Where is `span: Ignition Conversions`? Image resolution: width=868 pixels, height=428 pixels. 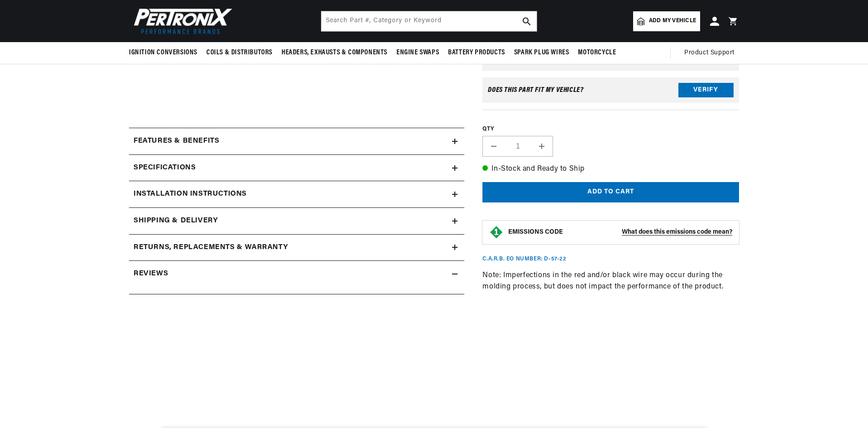 span: Ignition Conversions is located at coordinates (163, 53).